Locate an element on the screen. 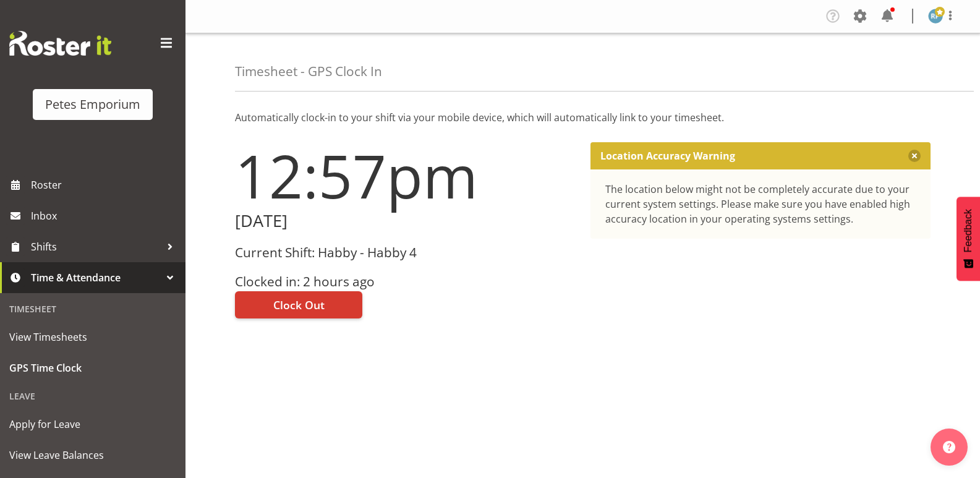 The width and height of the screenshot is (980, 478). span: Feedback is located at coordinates (969, 231).